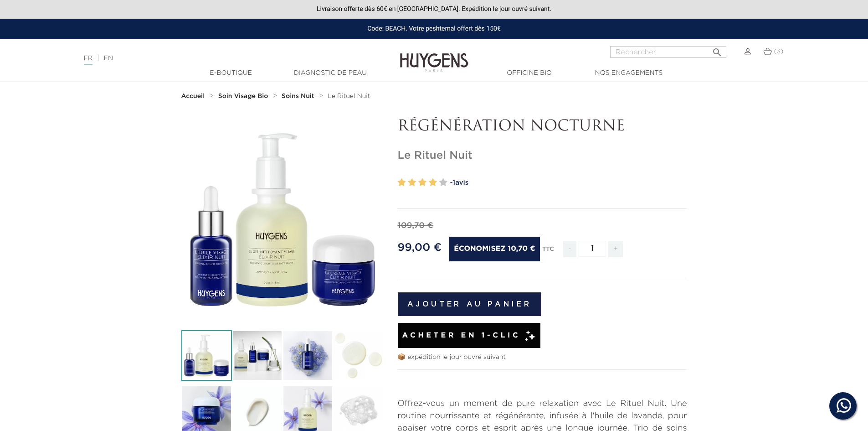 This screenshot has height=431, width=868. I want to click on a: Officine Bio, so click(530, 73).